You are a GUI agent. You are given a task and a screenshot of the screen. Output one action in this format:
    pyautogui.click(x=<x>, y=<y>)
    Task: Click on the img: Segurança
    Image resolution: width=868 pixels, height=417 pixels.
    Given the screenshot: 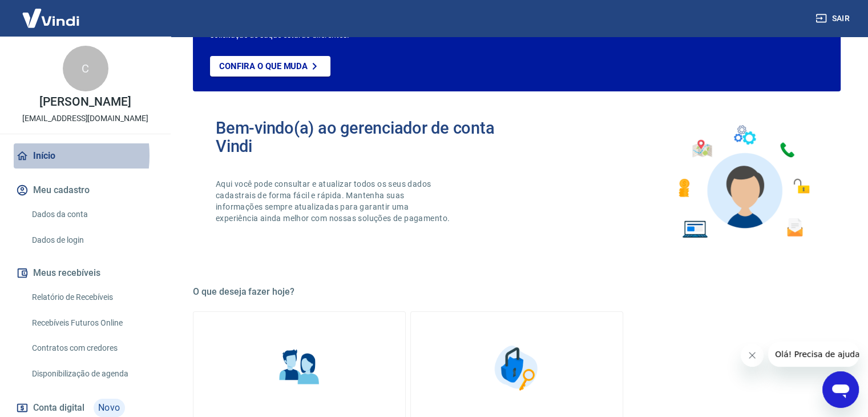 What is the action you would take?
    pyautogui.click(x=517, y=368)
    